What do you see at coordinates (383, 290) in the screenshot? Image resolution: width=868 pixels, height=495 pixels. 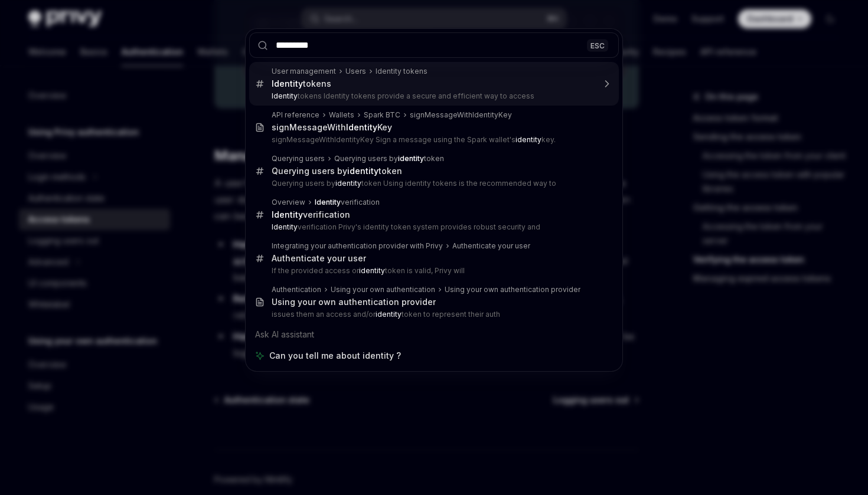 I see `div: Using your own authentication` at bounding box center [383, 290].